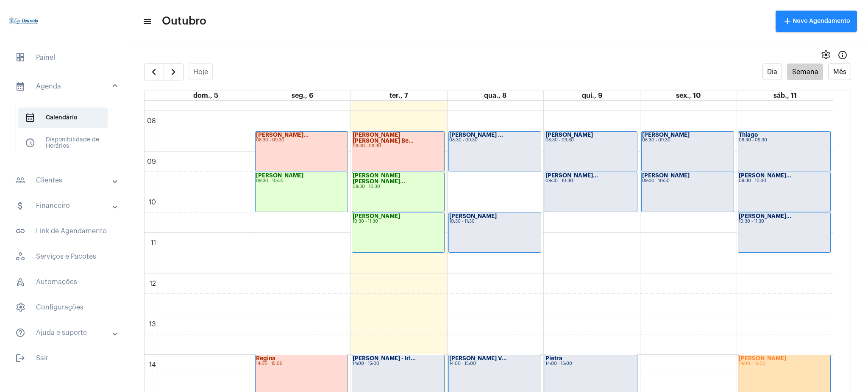 The width and height of the screenshot is (868, 392). Describe the element at coordinates (66, 206) in the screenshot. I see `mat-expansion-panel-header: sidenav iconFinanceiro` at that location.